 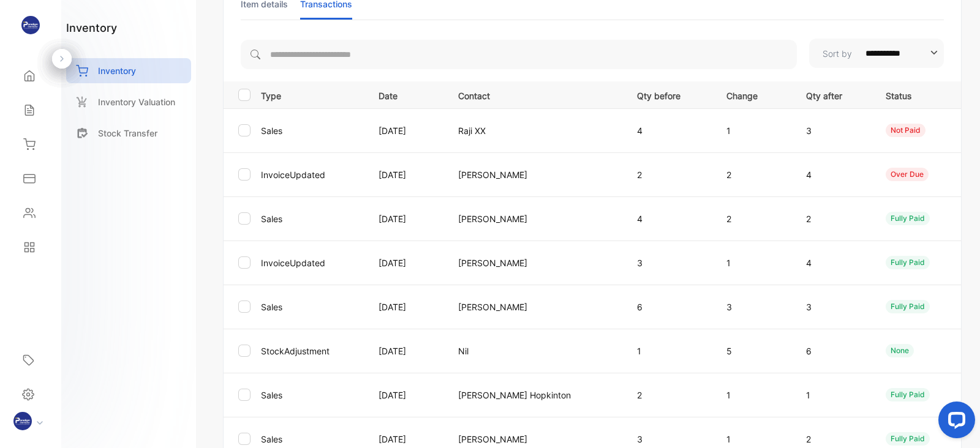 What do you see at coordinates (753, 94) in the screenshot?
I see `p: Change` at bounding box center [753, 94].